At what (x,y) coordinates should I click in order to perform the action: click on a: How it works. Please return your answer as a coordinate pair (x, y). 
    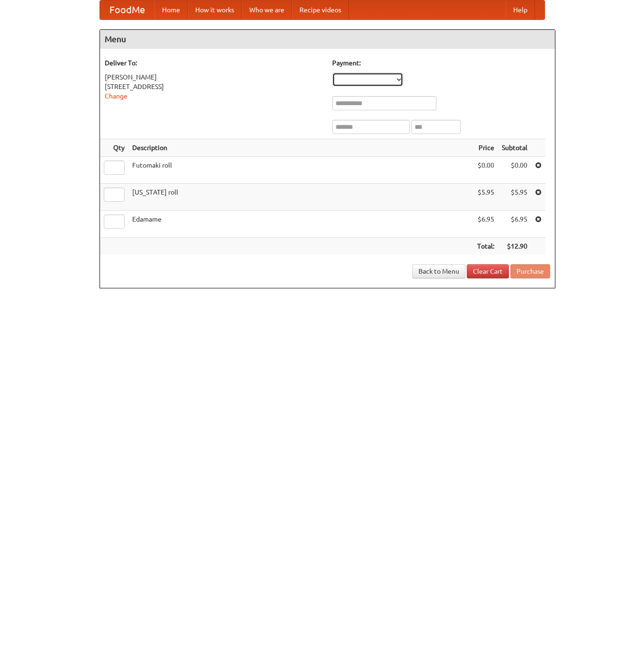
    Looking at the image, I should click on (215, 10).